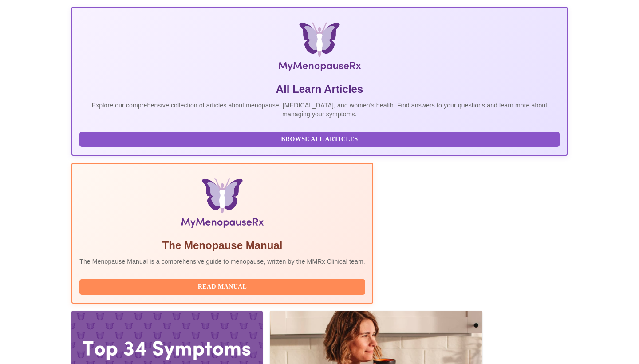  Describe the element at coordinates (320, 89) in the screenshot. I see `h5: All Learn Articles` at that location.